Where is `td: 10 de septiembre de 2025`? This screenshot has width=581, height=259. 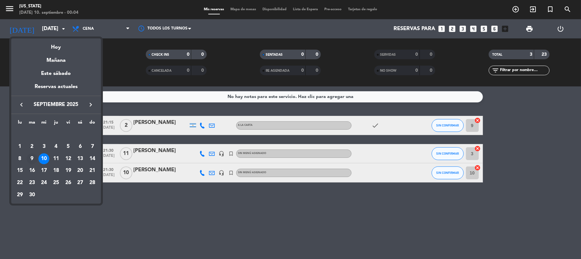 td: 10 de septiembre de 2025 is located at coordinates (44, 159).